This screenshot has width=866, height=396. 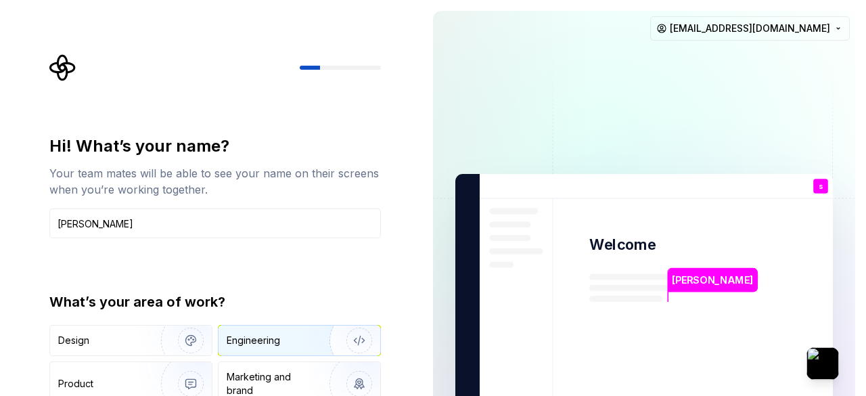 I want to click on svg: Supernova Logo, so click(x=63, y=68).